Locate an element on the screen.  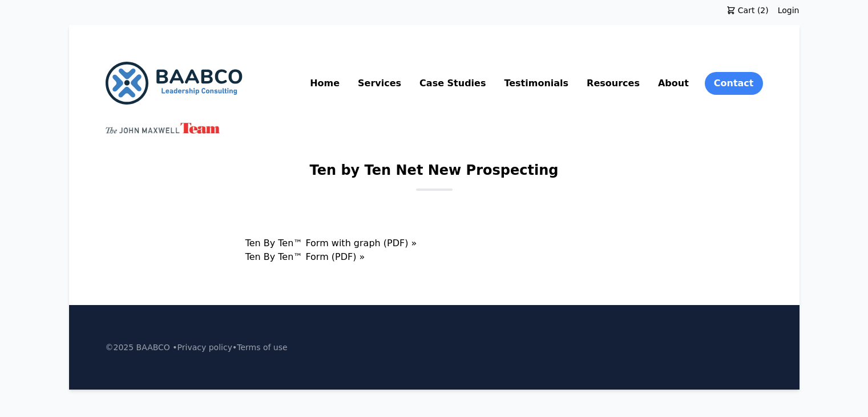
a: Resources is located at coordinates (613, 83).